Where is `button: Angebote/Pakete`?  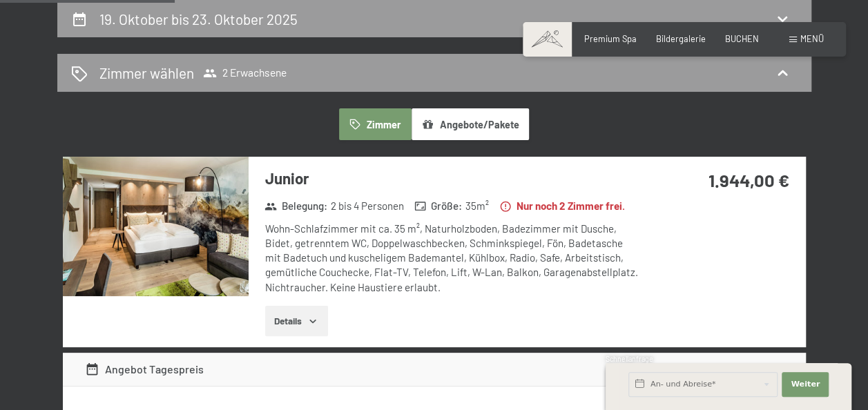 button: Angebote/Pakete is located at coordinates (470, 124).